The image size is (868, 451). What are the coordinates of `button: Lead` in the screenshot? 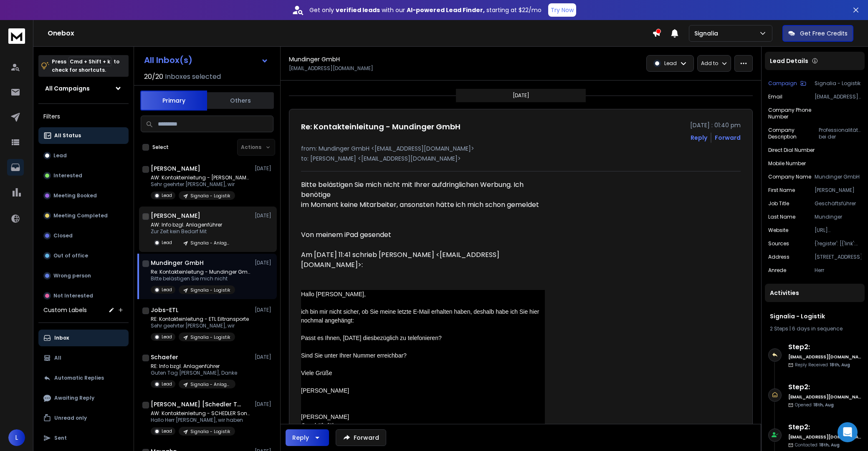 It's located at (84, 156).